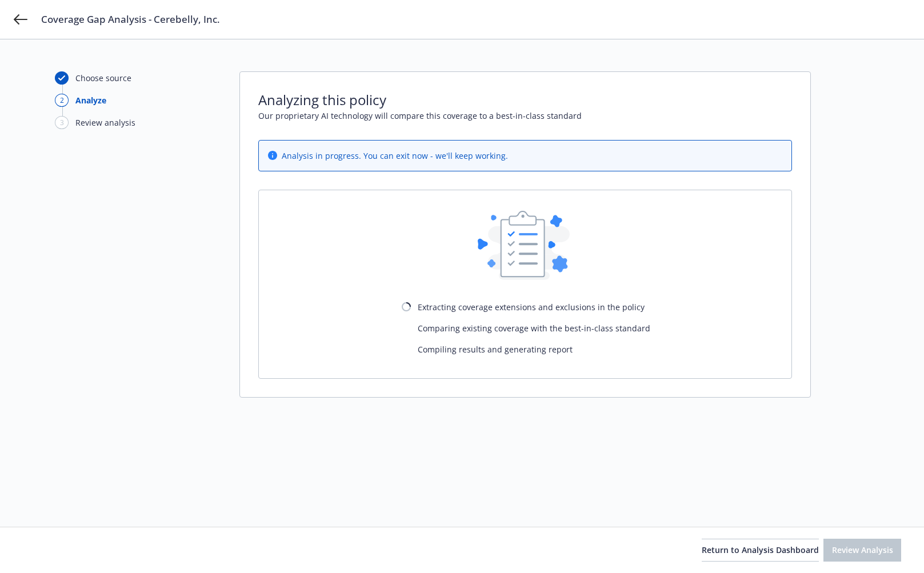 This screenshot has width=924, height=573. What do you see at coordinates (395, 155) in the screenshot?
I see `span: Analysis in progress. You can exit now - we'll keep working.` at bounding box center [395, 155].